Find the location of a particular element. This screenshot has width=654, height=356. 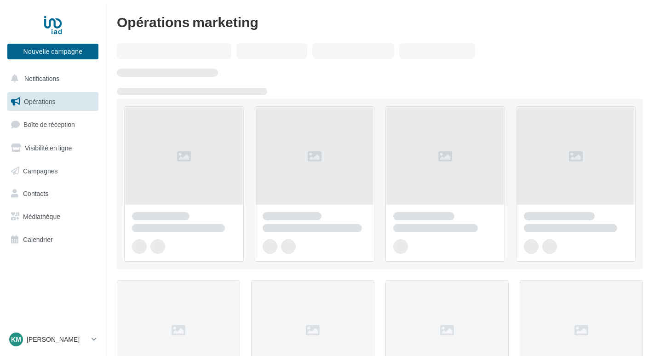

a: Calendrier is located at coordinates (53, 239).